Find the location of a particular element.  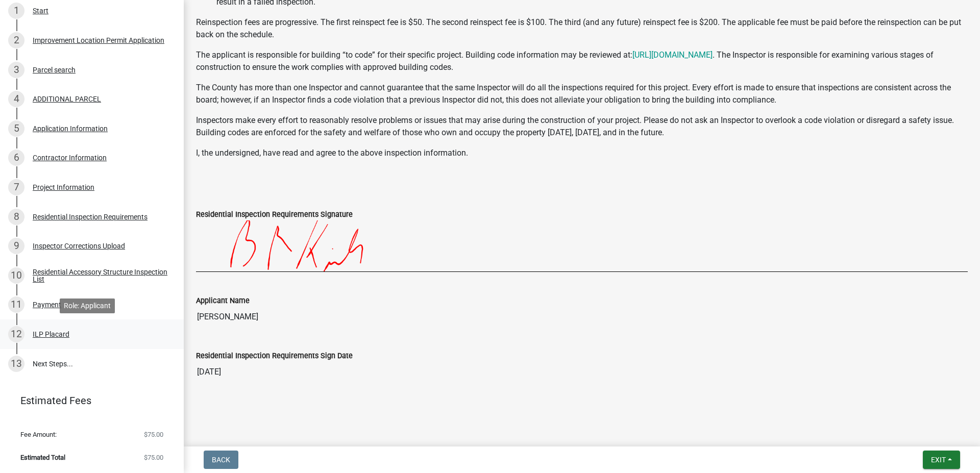

span: Fee Amount: is located at coordinates (38, 435).